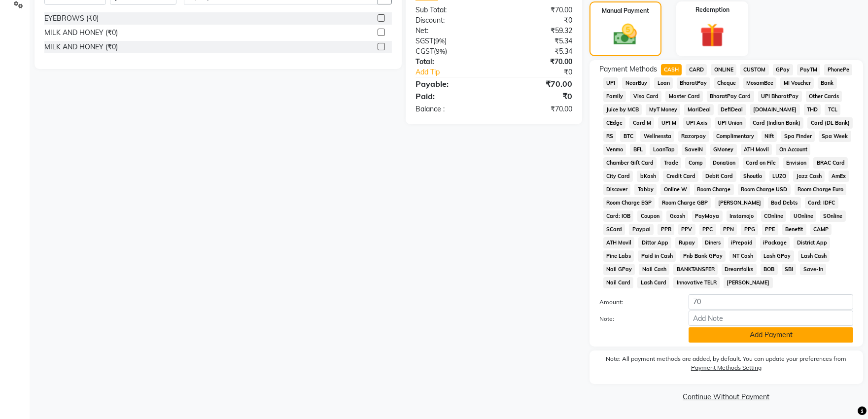  Describe the element at coordinates (724, 69) in the screenshot. I see `span: ONLINE` at that location.